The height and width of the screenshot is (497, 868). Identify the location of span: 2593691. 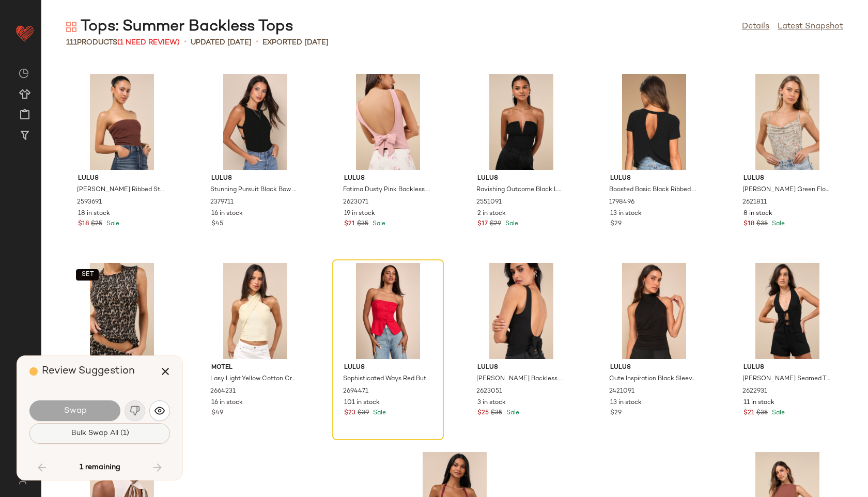
(89, 203).